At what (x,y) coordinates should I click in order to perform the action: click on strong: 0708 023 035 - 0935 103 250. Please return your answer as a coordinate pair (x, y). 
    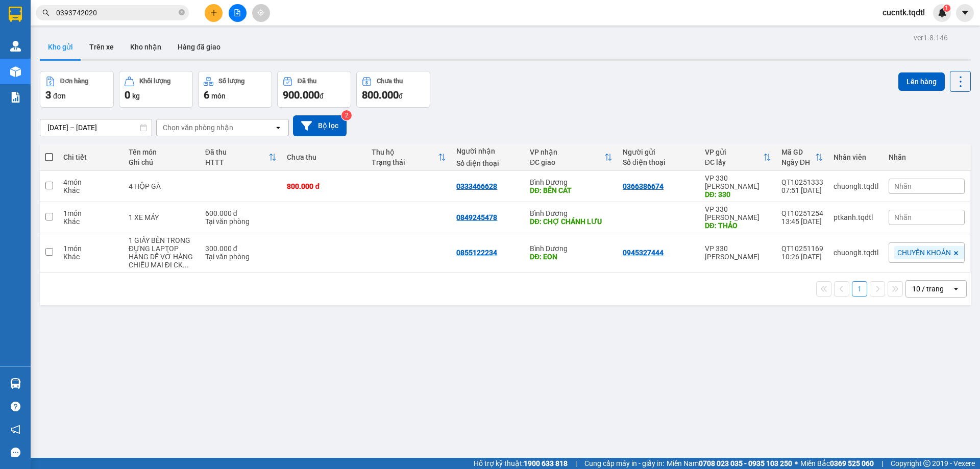
    Looking at the image, I should click on (745, 463).